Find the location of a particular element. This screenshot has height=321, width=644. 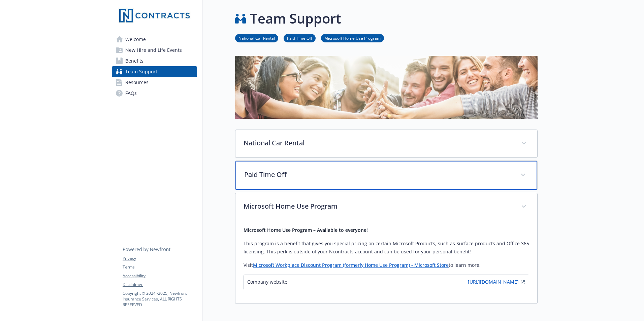

p: This program is a benefit that gives you special pricing on certain Microsoft Products, such as S... is located at coordinates (386, 248).